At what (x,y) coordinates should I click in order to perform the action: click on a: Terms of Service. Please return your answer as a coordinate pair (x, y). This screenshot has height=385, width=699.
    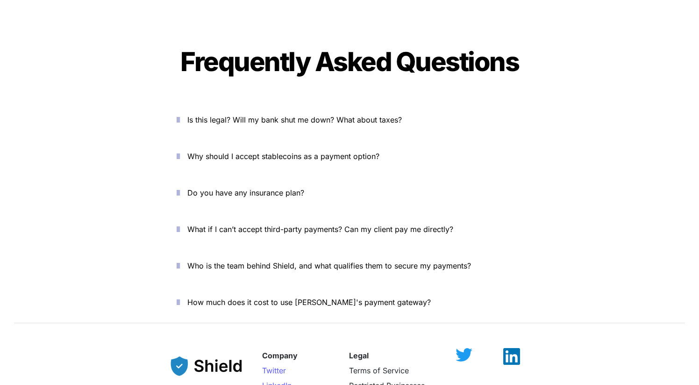
    Looking at the image, I should click on (379, 370).